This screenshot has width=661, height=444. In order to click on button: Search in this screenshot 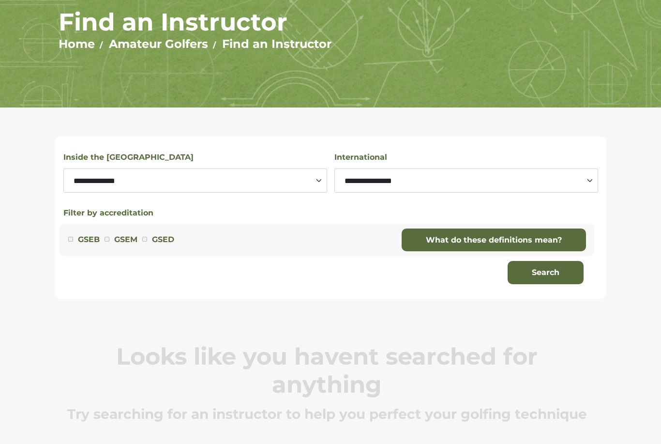, I will do `click(546, 273)`.